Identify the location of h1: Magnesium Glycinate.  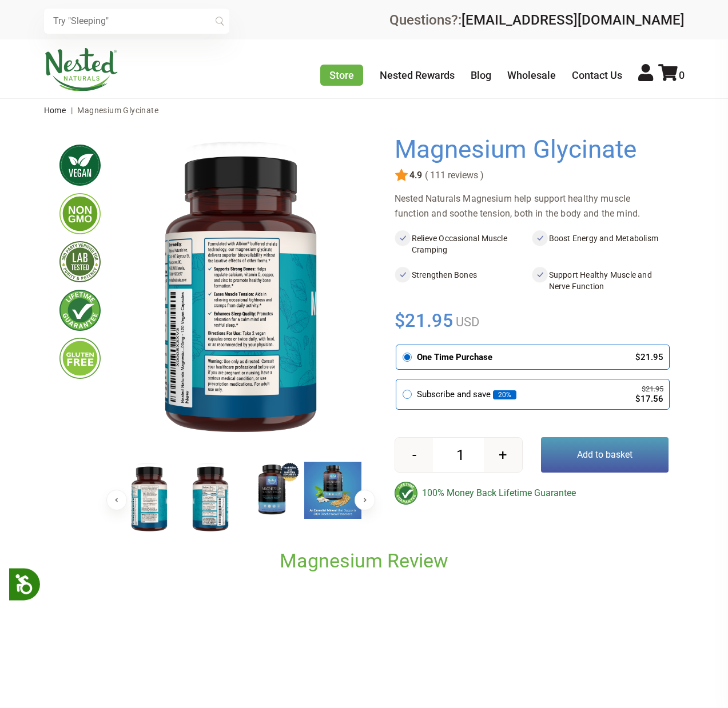
(528, 150).